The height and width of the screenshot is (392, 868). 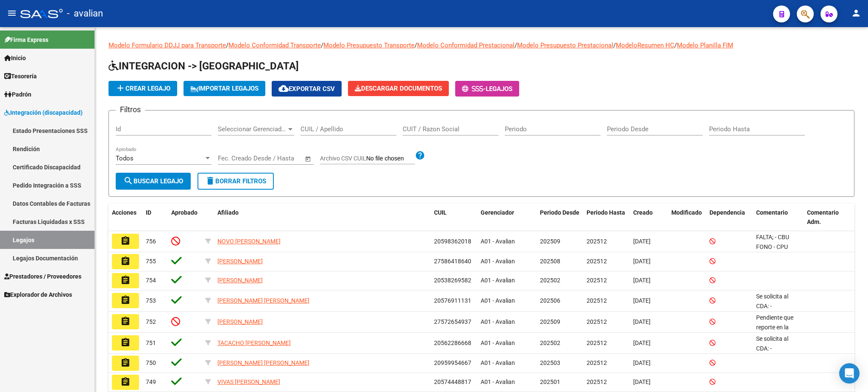 What do you see at coordinates (12, 13) in the screenshot?
I see `mat-icon: menu` at bounding box center [12, 13].